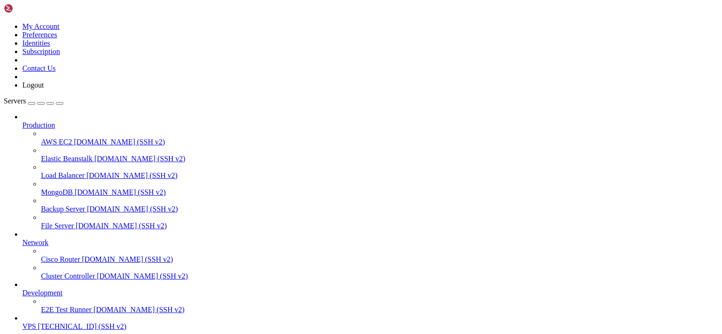  Describe the element at coordinates (66, 309) in the screenshot. I see `span: E2E Test Runner` at that location.